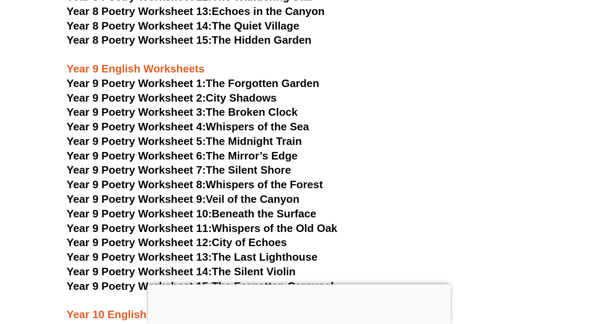 This screenshot has height=324, width=599. What do you see at coordinates (139, 26) in the screenshot?
I see `span: Year 8 Poetry Worksheet 14:` at bounding box center [139, 26].